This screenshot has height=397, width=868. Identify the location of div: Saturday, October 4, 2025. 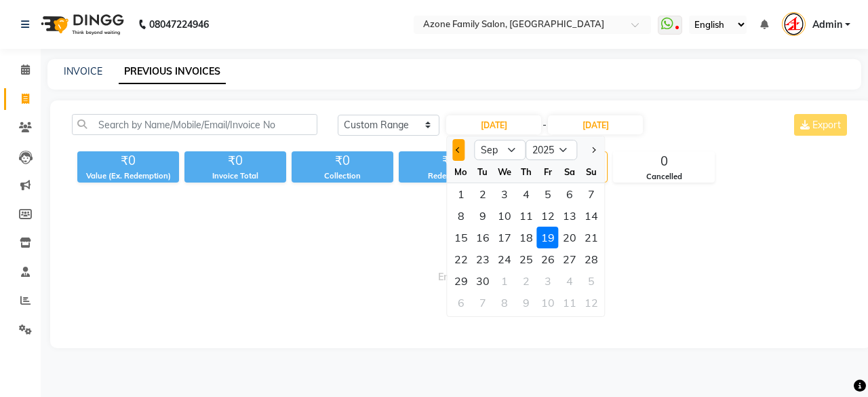
(569, 281).